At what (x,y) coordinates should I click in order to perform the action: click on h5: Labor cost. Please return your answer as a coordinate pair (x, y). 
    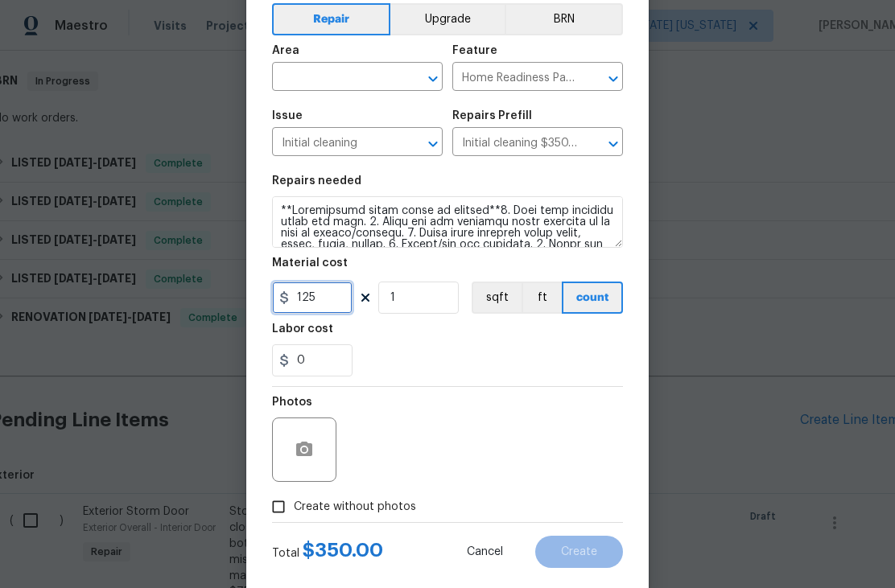
    Looking at the image, I should click on (303, 329).